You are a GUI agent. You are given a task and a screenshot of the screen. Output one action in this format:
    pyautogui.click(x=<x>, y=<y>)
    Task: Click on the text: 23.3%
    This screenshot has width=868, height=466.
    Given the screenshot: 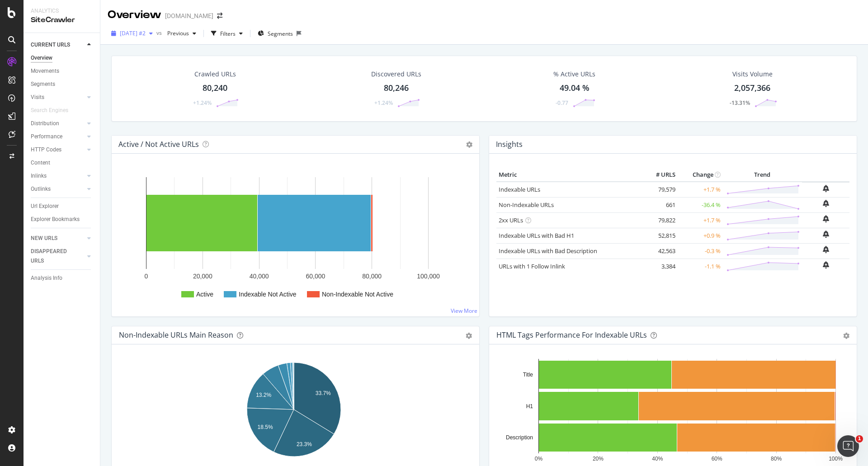 What is the action you would take?
    pyautogui.click(x=304, y=444)
    